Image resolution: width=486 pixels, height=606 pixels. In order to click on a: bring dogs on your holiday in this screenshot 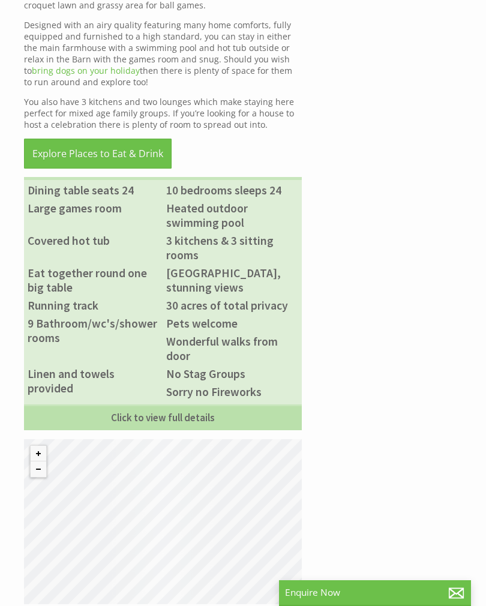, I will do `click(86, 70)`.